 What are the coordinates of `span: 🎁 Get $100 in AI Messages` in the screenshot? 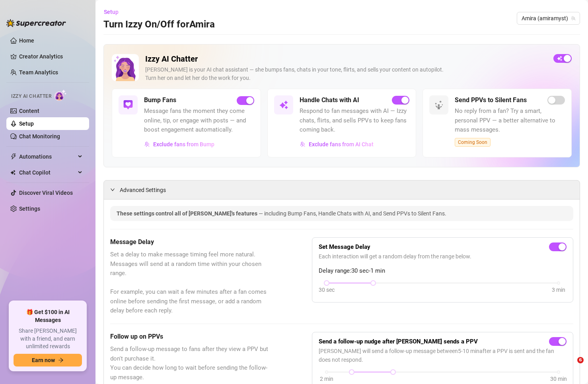 It's located at (48, 316).